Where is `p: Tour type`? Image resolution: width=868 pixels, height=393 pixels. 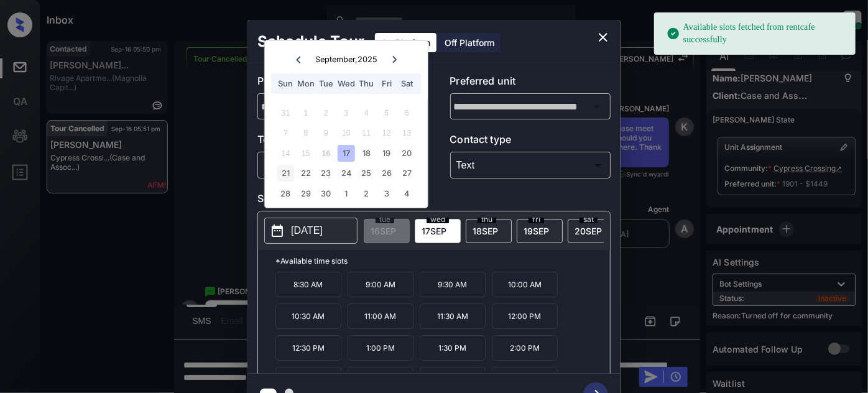
p: Tour type is located at coordinates (338, 142).